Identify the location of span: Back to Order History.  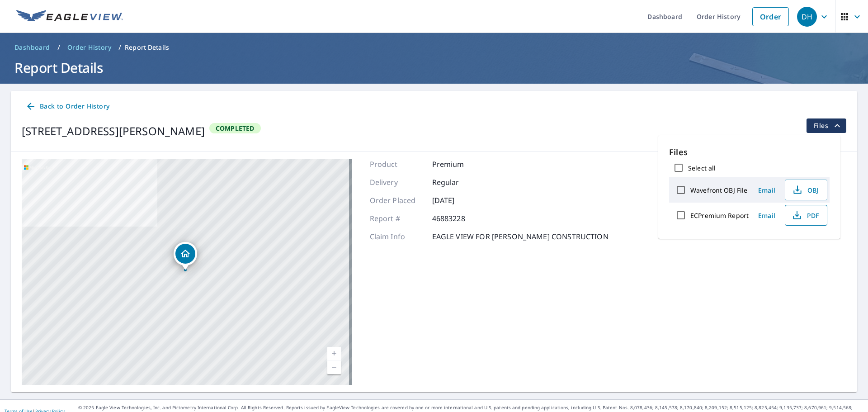
(68, 106).